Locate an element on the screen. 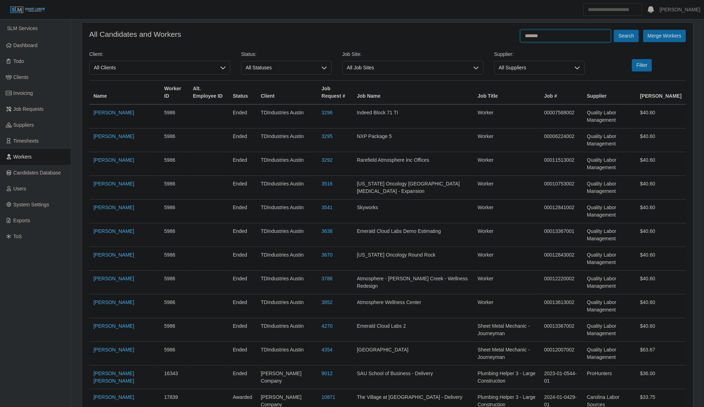 The image size is (704, 407). span: All Suppliers is located at coordinates (533, 68).